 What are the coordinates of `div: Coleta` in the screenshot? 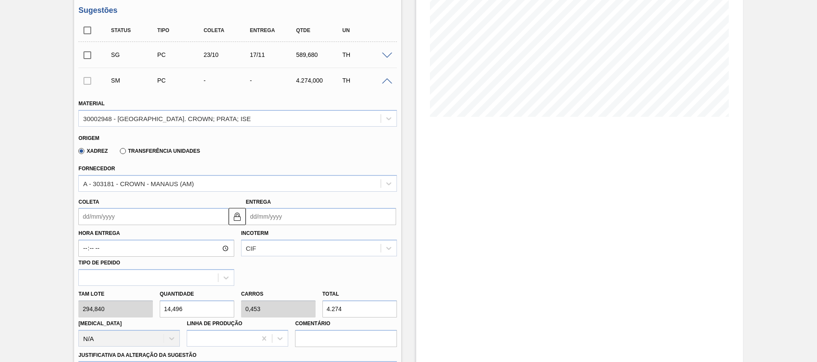 It's located at (227, 30).